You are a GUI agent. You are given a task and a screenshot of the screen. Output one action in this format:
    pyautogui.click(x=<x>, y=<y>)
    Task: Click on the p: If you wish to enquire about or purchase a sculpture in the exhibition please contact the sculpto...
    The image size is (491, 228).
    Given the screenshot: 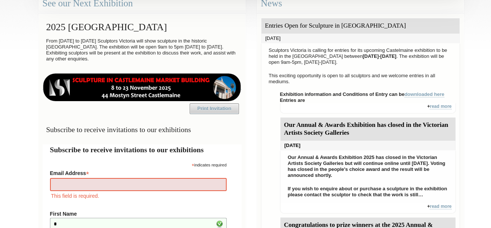 What is the action you would take?
    pyautogui.click(x=368, y=192)
    